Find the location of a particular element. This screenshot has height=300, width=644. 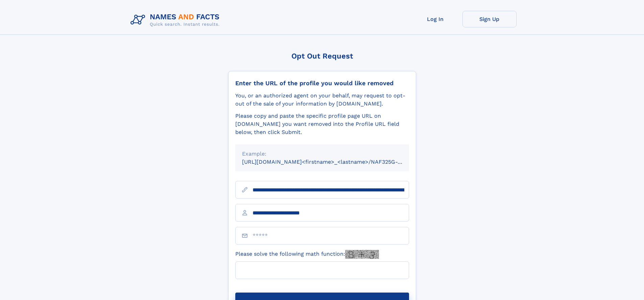

div: You, or an authorized agent on your behalf, may request to opt-out of the sale of your informatio... is located at coordinates (322, 100).